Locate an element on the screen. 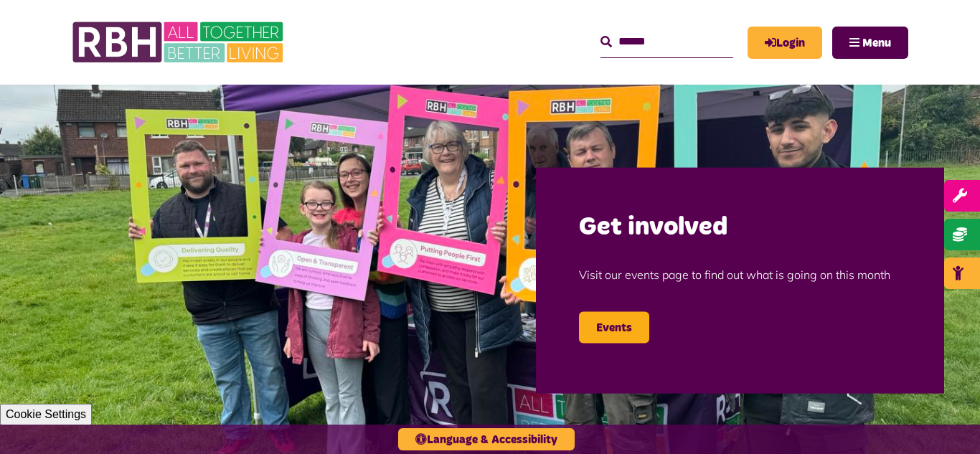 This screenshot has width=980, height=454. span: Menu is located at coordinates (877, 43).